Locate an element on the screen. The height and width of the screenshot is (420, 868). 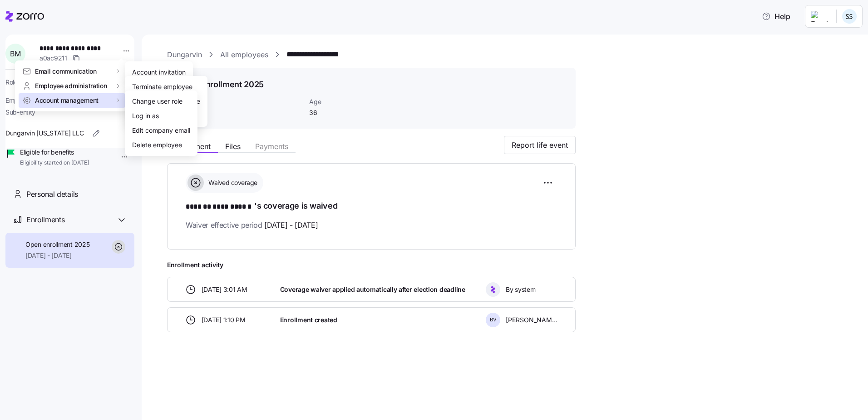
div: Log in as is located at coordinates (146, 116).